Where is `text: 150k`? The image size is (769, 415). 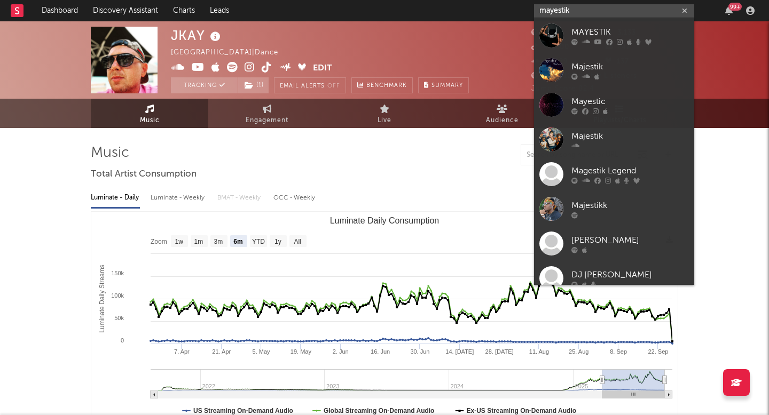
text: 150k is located at coordinates (117, 273).